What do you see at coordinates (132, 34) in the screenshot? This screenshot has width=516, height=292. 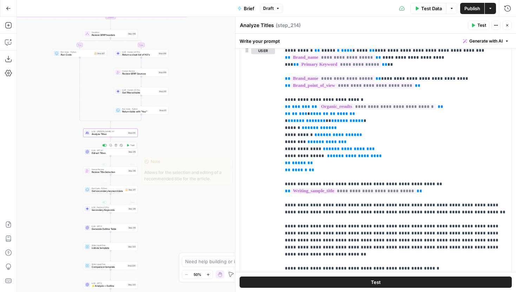 I see `div: Step 206` at bounding box center [132, 34].